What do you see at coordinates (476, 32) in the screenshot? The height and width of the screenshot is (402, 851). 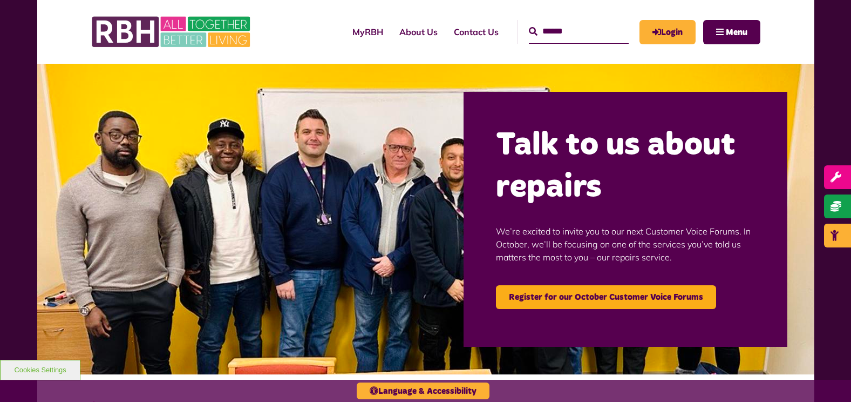 I see `a: Contact Us` at bounding box center [476, 32].